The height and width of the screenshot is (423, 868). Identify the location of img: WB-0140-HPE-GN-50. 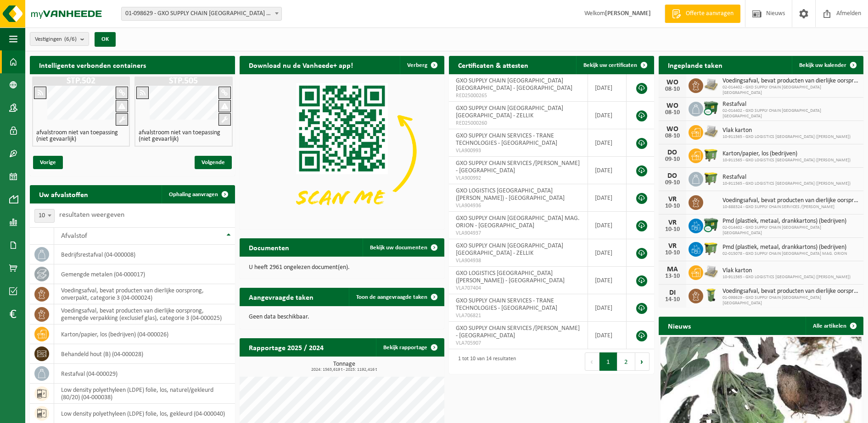
(711, 295).